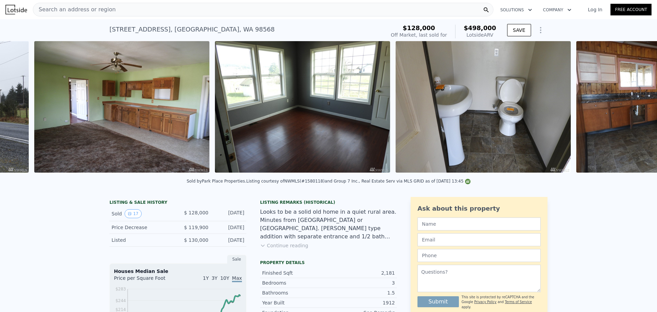 Image resolution: width=657 pixels, height=312 pixels. Describe the element at coordinates (178, 271) in the screenshot. I see `div: Houses Median Sale` at that location.